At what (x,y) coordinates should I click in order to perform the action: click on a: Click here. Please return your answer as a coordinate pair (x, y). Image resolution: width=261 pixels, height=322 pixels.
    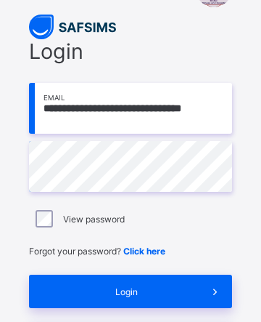
    Looking at the image, I should click on (144, 250).